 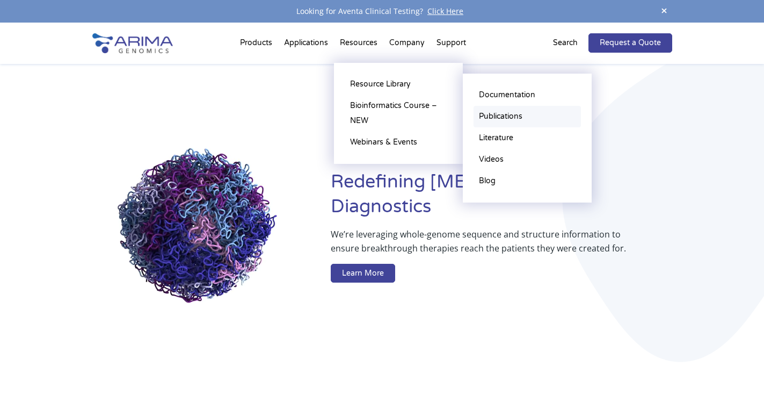 I want to click on p: We’re leveraging whole-genome sequence and structure information to ensure breakthrough therapies..., so click(x=479, y=245).